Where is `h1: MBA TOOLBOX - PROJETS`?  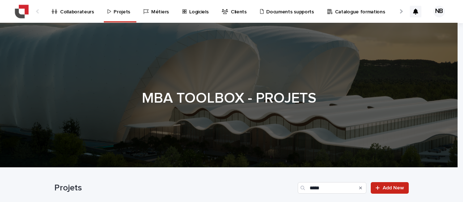 h1: MBA TOOLBOX - PROJETS is located at coordinates (229, 98).